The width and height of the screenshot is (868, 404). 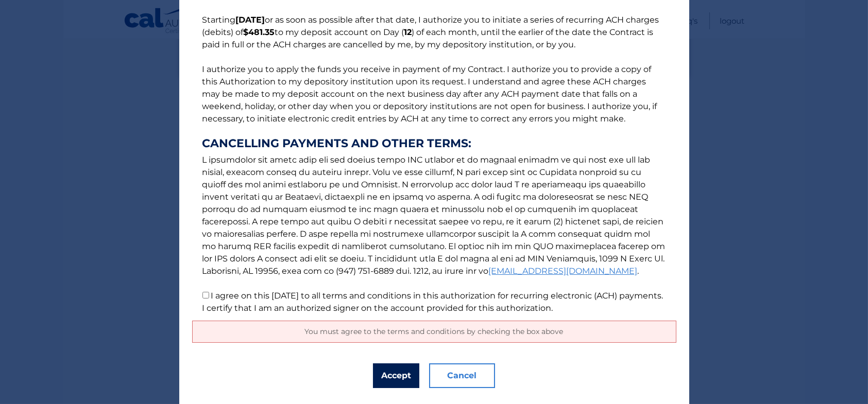 What do you see at coordinates (408, 32) in the screenshot?
I see `b: 12` at bounding box center [408, 32].